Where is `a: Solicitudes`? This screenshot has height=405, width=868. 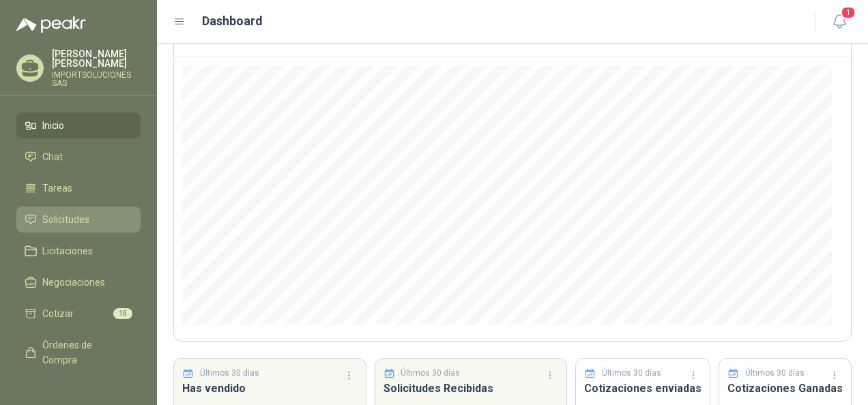
a: Solicitudes is located at coordinates (79, 220).